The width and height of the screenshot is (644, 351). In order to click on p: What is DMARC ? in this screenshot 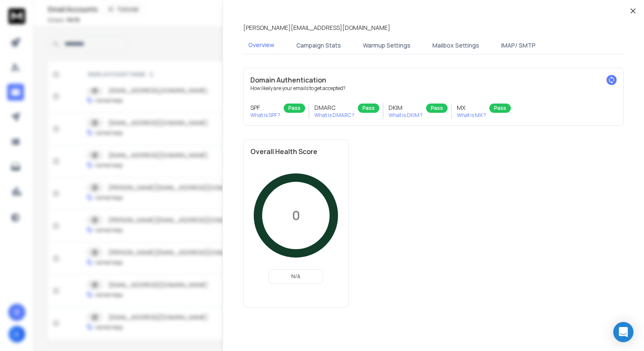, I will do `click(334, 115)`.